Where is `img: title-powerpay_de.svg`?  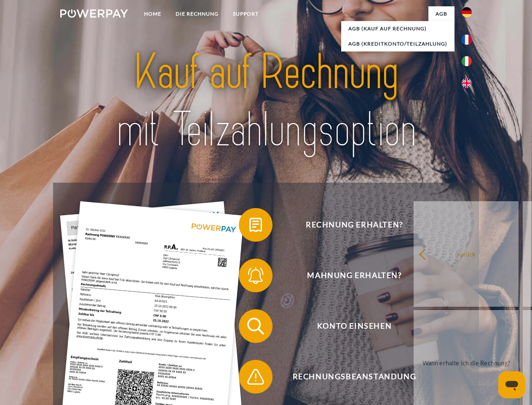 img: title-powerpay_de.svg is located at coordinates (266, 101).